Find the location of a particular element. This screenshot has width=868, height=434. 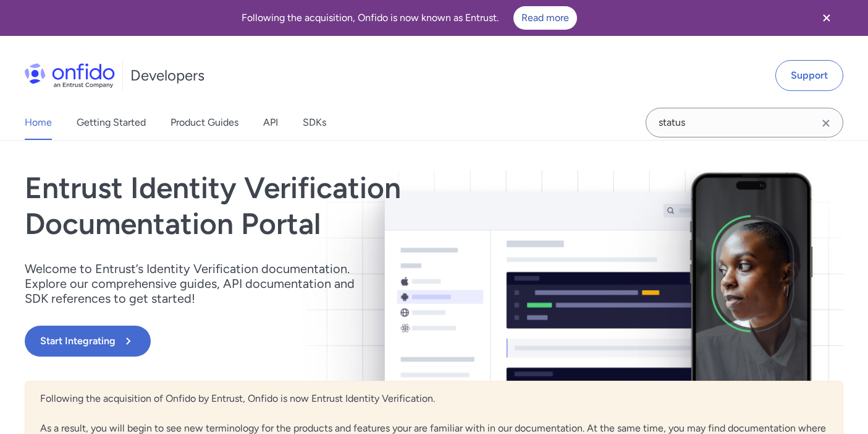

h1: Developers is located at coordinates (167, 76).